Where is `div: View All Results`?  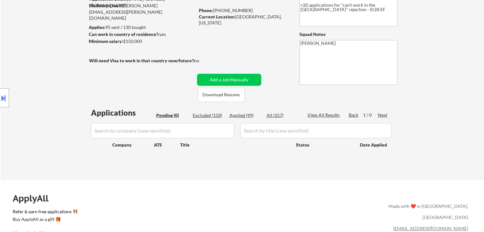
div: View All Results is located at coordinates (324, 115).